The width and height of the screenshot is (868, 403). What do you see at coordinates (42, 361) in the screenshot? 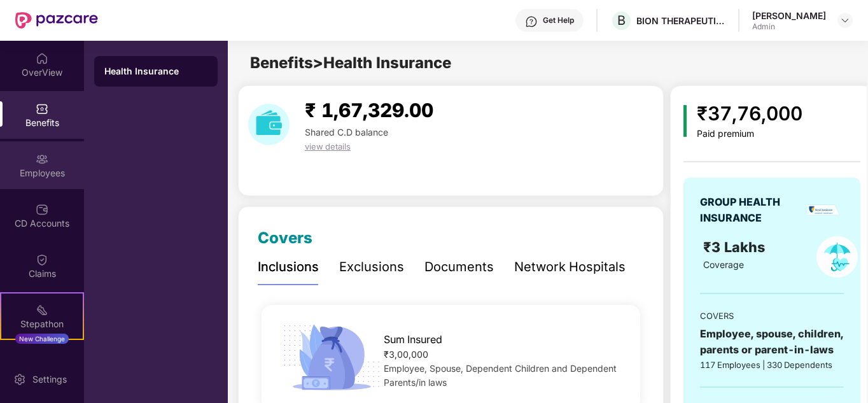
I see `img: svg+xml;base64,PHN2ZyBpZD0iRW5kb3JzZW1lbnRzIiB4bWxucz0iaHR0cDovL3d3dy53My5vcmcvMjAwMC9zdmciIHdpZH...` at bounding box center [42, 361].